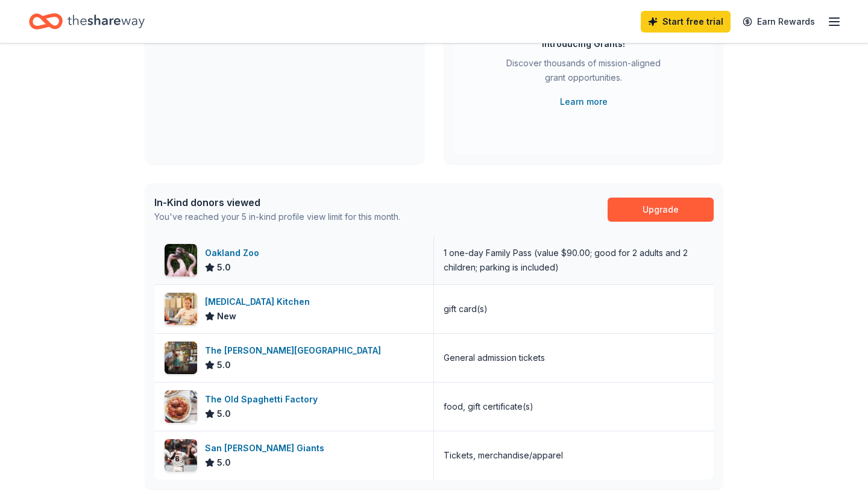  What do you see at coordinates (488, 407) in the screenshot?
I see `div: food, gift certificate(s)` at bounding box center [488, 407].